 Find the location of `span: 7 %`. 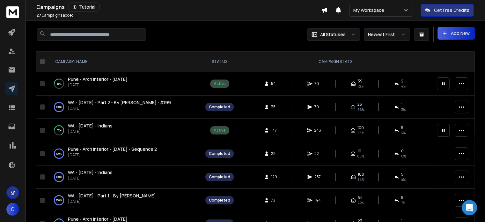

span: 7 % is located at coordinates (403, 202).